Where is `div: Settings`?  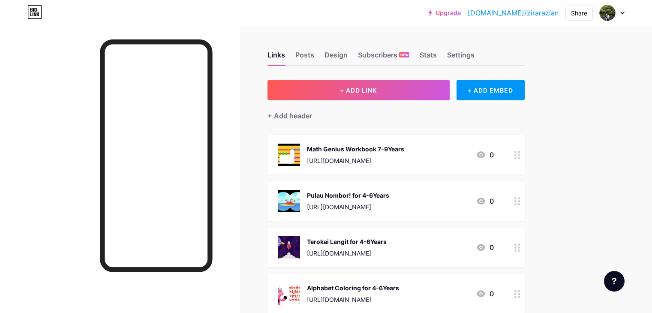
div: Settings is located at coordinates (460, 57).